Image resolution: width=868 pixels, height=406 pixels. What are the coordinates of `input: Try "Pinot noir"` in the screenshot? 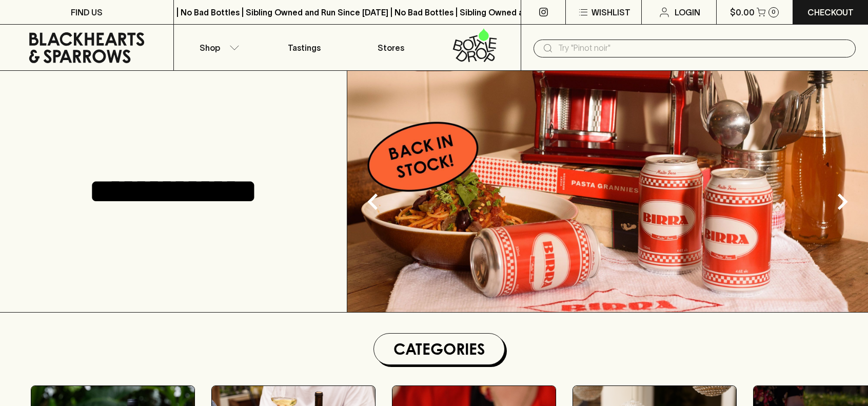 It's located at (702, 48).